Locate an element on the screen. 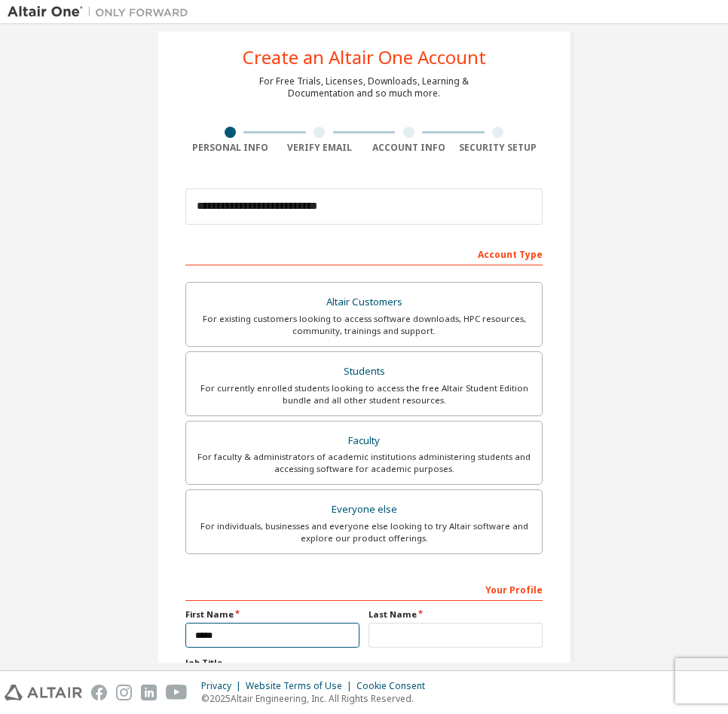 The image size is (728, 714). label: Last Name is located at coordinates (456, 615).